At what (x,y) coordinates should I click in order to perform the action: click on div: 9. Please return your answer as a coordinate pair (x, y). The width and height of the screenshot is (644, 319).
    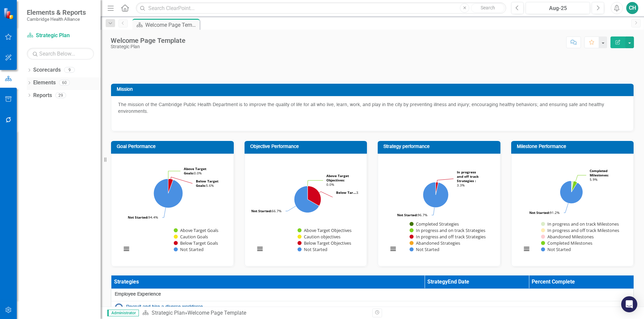
    Looking at the image, I should click on (69, 70).